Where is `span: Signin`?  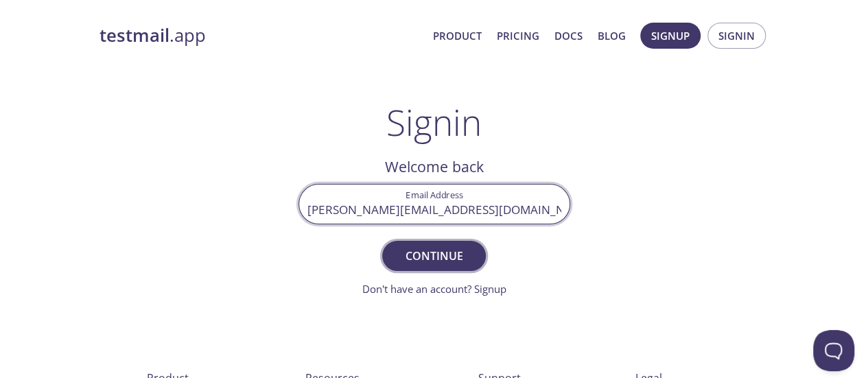
span: Signin is located at coordinates (736, 35).